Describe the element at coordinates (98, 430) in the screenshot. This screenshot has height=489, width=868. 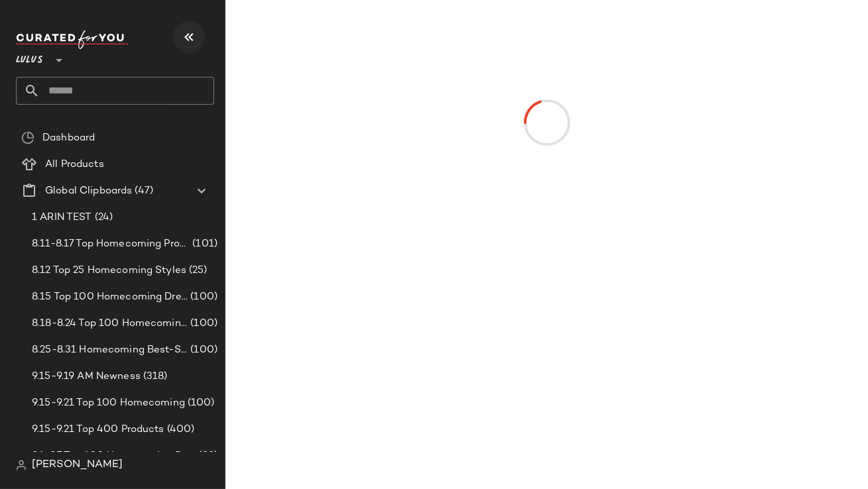
I see `span: 9.15-9.21 Top 400 Products` at that location.